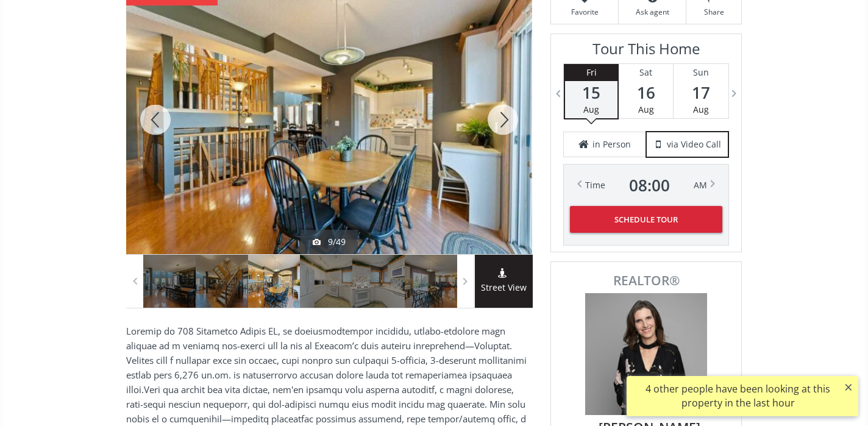 The image size is (868, 426). Describe the element at coordinates (714, 11) in the screenshot. I see `span: Share` at that location.